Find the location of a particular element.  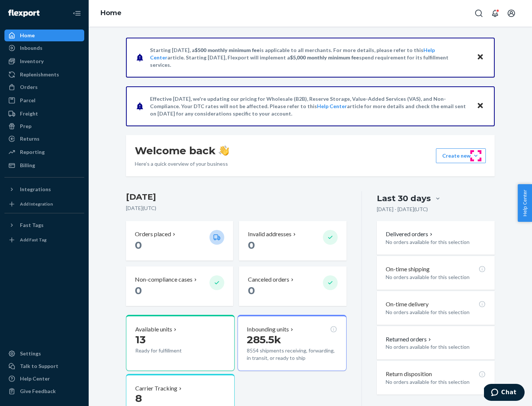

button: Integrations is located at coordinates (44, 189).